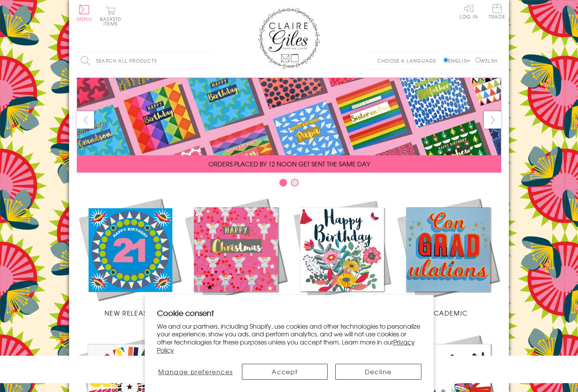 The image size is (578, 392). What do you see at coordinates (286, 345) in the screenshot?
I see `a: Privacy Policy` at bounding box center [286, 345].